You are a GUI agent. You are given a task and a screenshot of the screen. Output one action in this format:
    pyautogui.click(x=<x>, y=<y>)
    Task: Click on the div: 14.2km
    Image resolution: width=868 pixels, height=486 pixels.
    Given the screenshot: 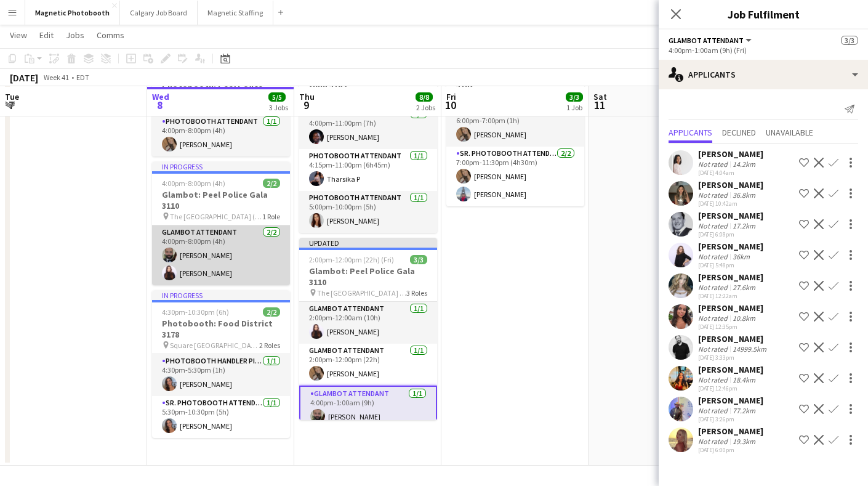 What is the action you would take?
    pyautogui.click(x=744, y=164)
    